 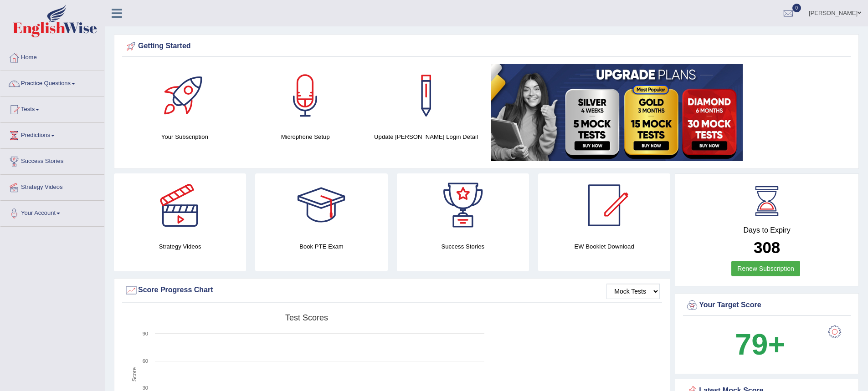 I want to click on a: Predictions, so click(x=53, y=134).